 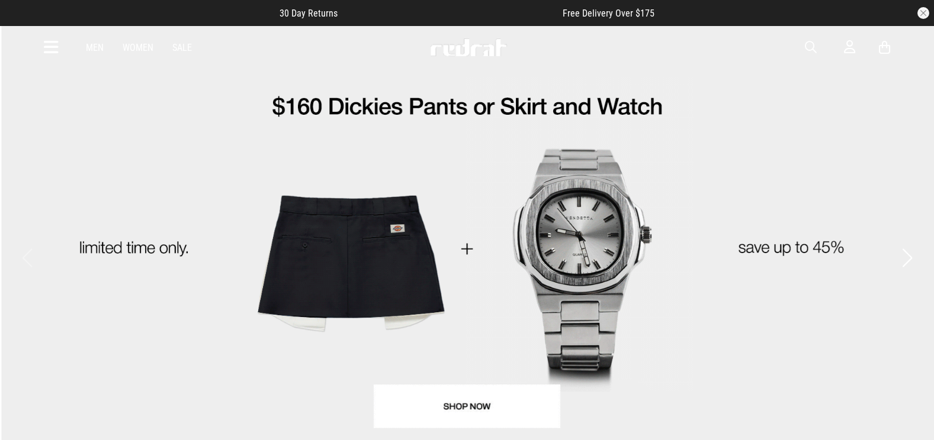 I want to click on a: Sale, so click(x=182, y=47).